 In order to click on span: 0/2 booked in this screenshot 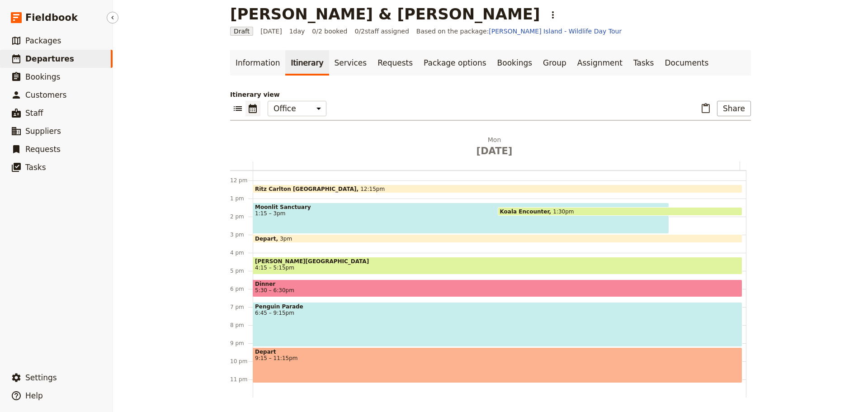, I will do `click(330, 31)`.